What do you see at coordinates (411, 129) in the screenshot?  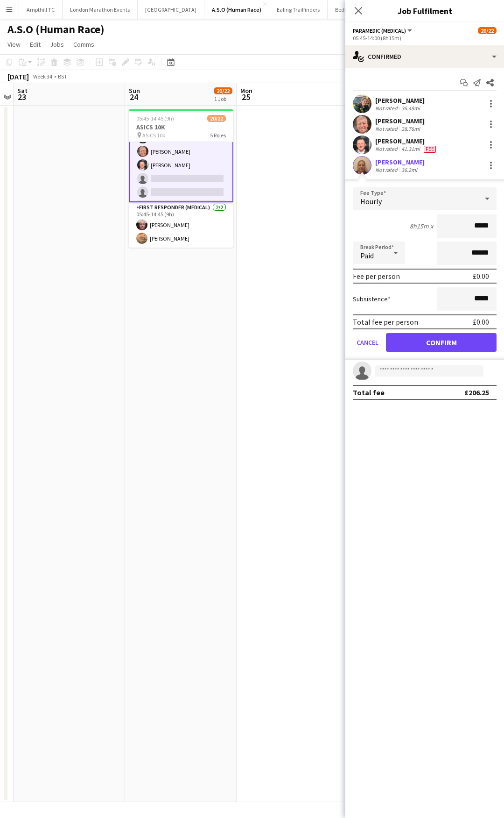 I see `div: 28.76mi` at bounding box center [411, 129].